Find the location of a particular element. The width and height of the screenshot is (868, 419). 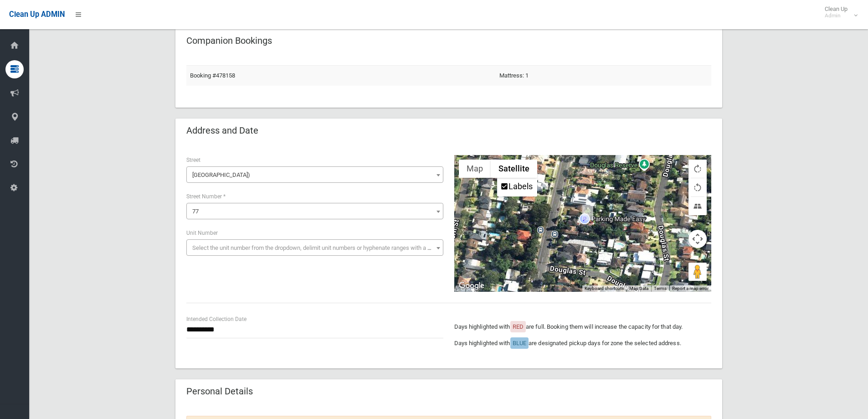

a: Open this area in Google Maps (opens a new window) is located at coordinates (472, 286).